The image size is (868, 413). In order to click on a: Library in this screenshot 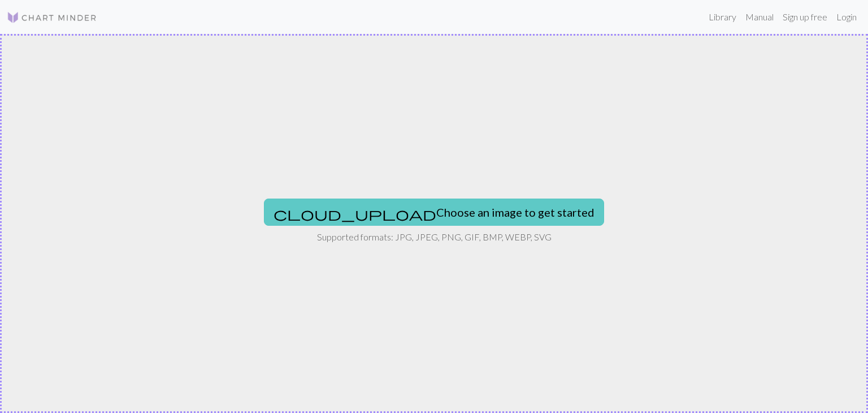, I will do `click(722, 17)`.